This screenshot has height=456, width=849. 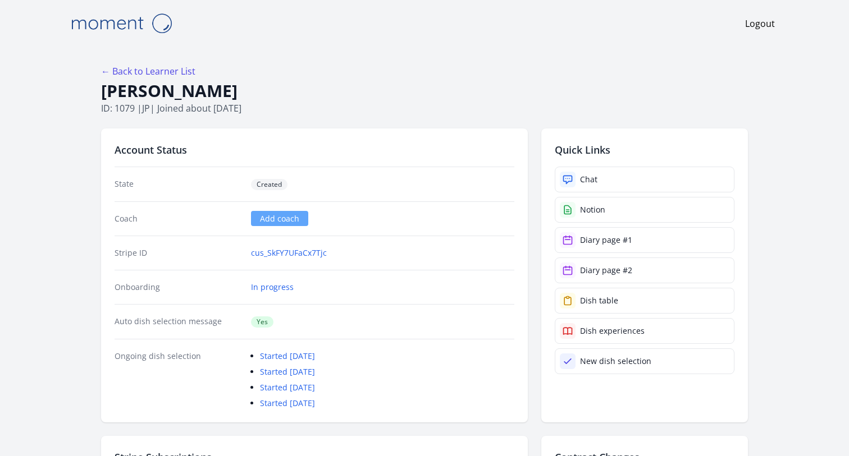 I want to click on dt: Ongoing dish selection, so click(x=178, y=380).